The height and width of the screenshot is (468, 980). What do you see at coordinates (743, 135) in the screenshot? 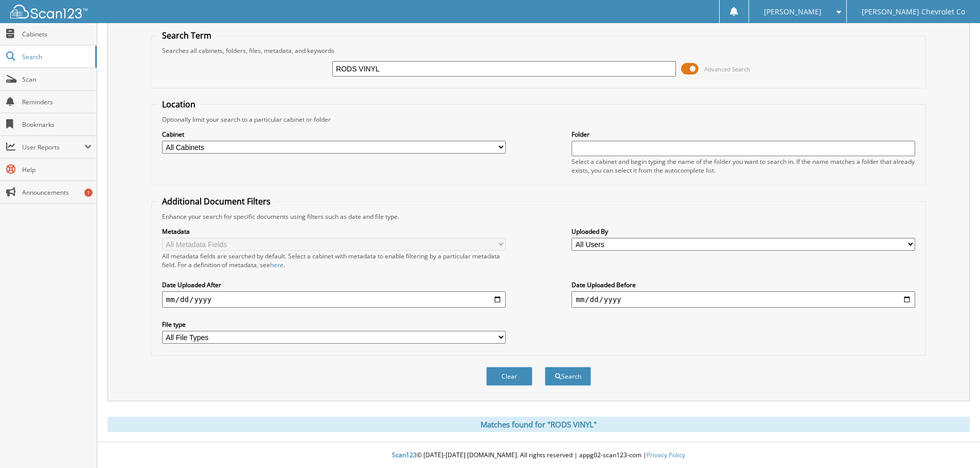
I see `label: Folder` at bounding box center [743, 135].